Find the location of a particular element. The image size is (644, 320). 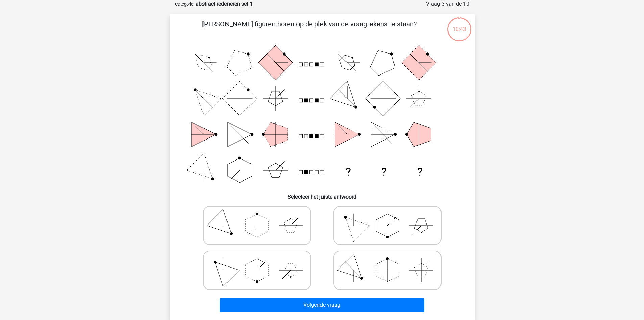

small: Categorie: is located at coordinates (185, 4).